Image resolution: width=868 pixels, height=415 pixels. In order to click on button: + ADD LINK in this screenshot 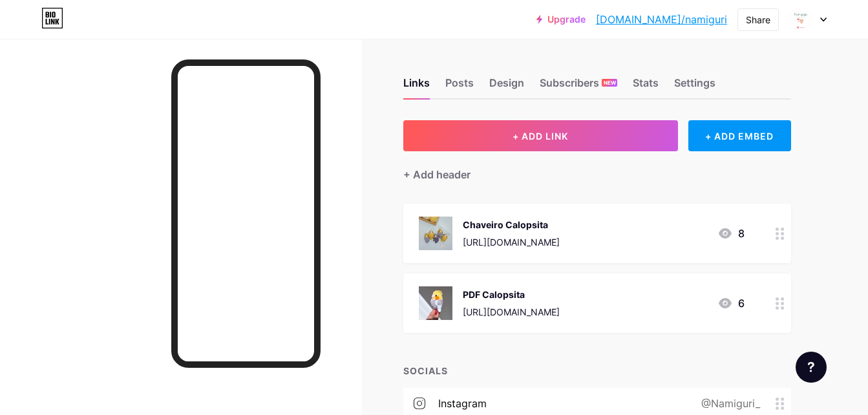, I will do `click(540, 136)`.